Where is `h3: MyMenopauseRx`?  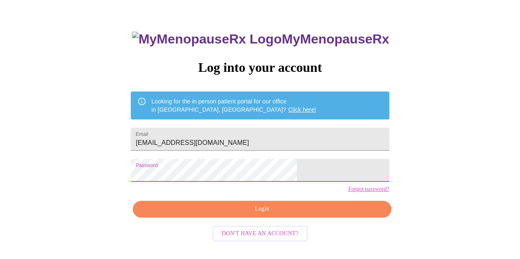 h3: MyMenopauseRx is located at coordinates (261, 39).